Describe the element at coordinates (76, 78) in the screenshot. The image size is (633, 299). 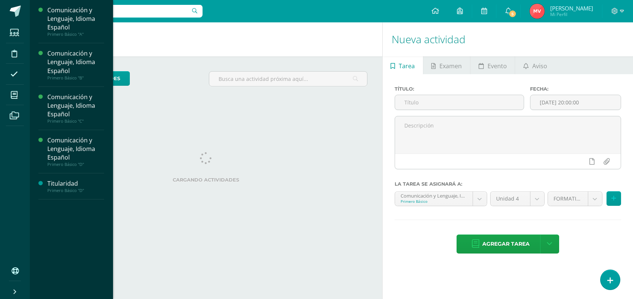
I see `div: Primero Básico "B"` at that location.